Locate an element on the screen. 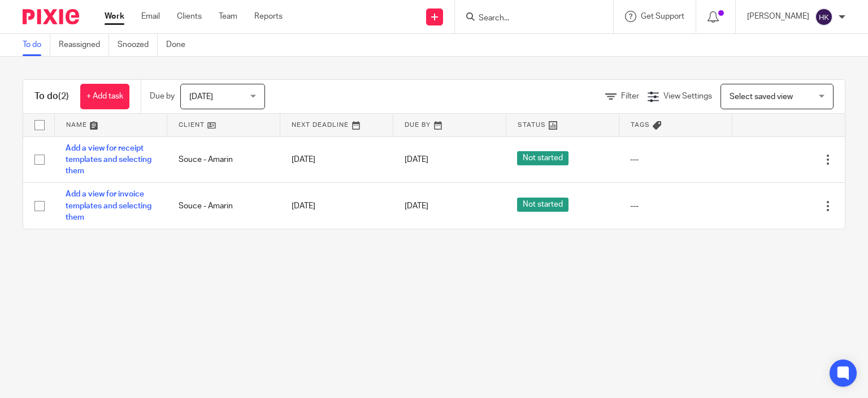 The width and height of the screenshot is (868, 398). a: Team is located at coordinates (227, 17).